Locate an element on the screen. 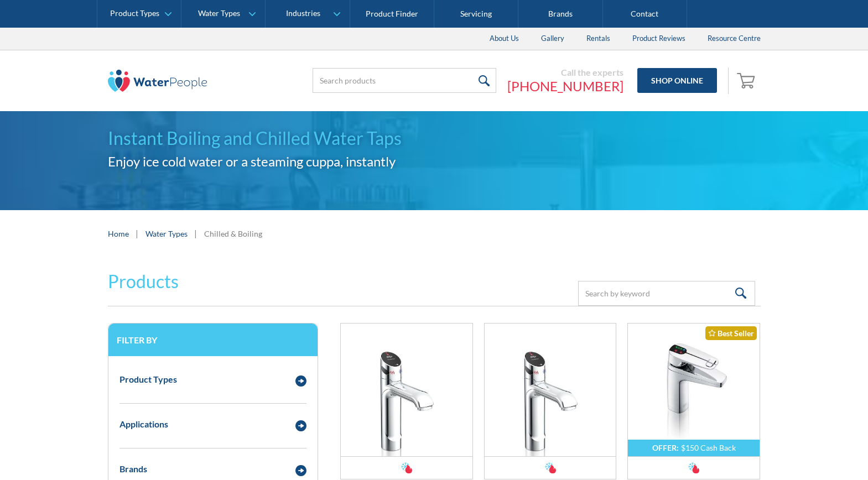  div: Best Seller is located at coordinates (731, 333).